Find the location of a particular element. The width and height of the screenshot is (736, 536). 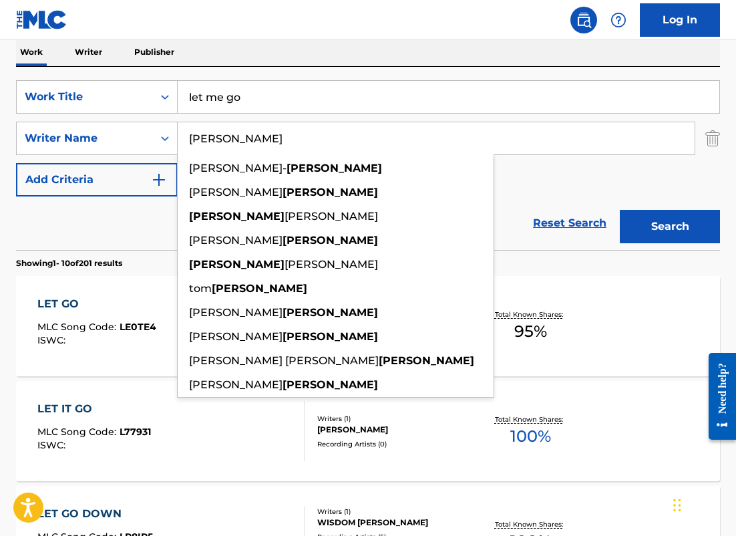

div: Chat Widget is located at coordinates (703, 504).